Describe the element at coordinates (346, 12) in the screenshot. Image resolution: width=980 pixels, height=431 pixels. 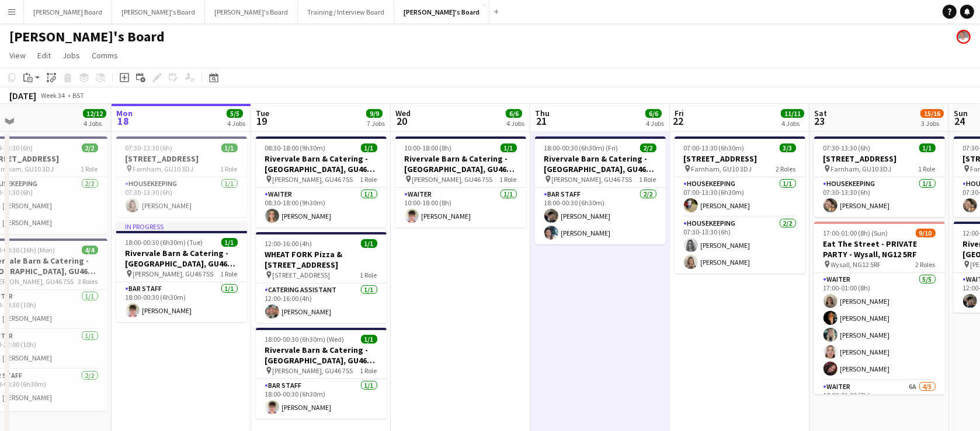
I see `button: Training / Interview Board` at that location.